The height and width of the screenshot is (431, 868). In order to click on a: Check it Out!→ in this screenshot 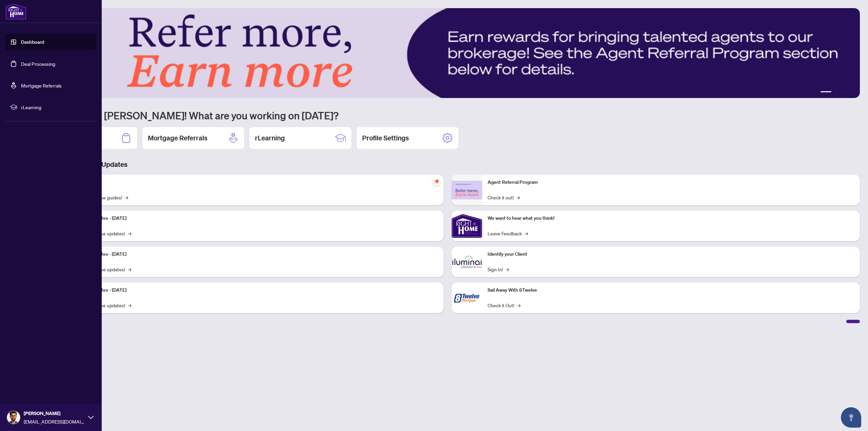, I will do `click(503, 305)`.